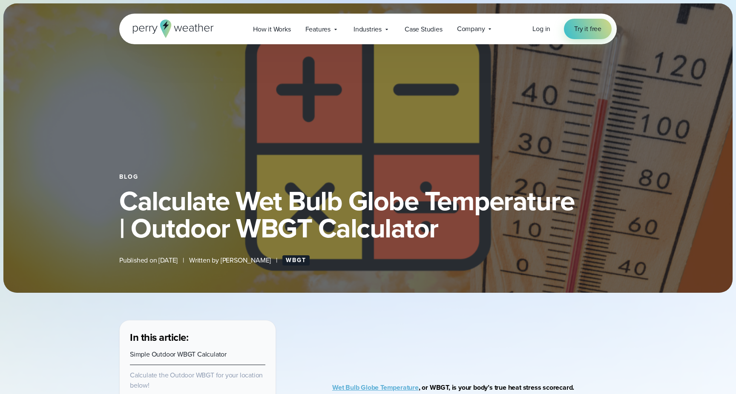 The image size is (736, 394). I want to click on div: Blog, so click(368, 177).